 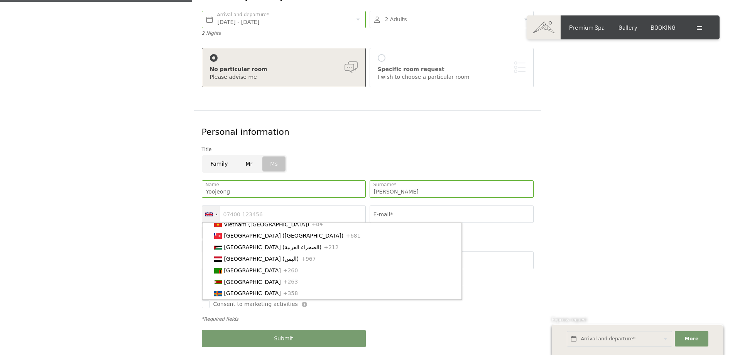 I want to click on span: +263, so click(x=291, y=282).